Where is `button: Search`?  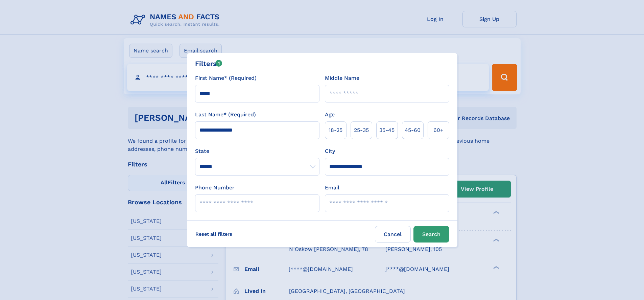
button: Search is located at coordinates (431, 234).